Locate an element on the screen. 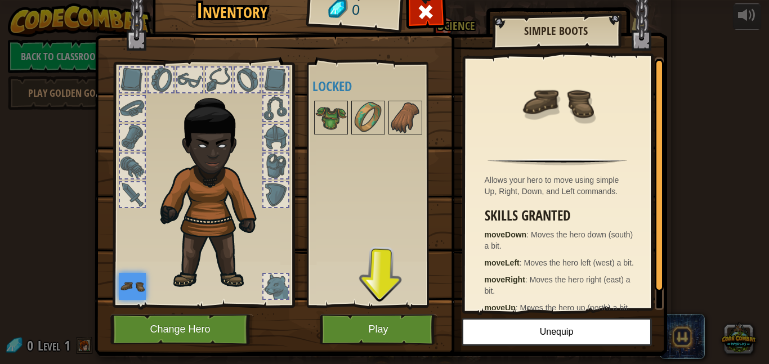 The image size is (769, 364). h3: Skills Granted is located at coordinates (561, 216).